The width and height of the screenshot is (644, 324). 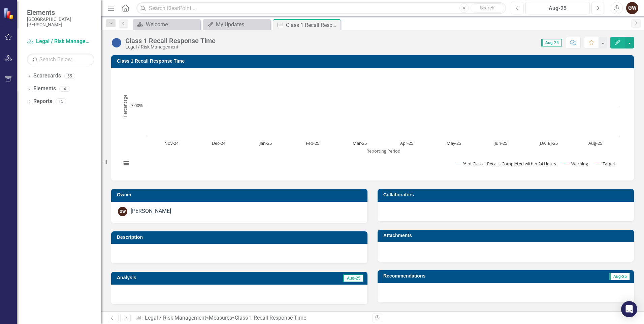 What do you see at coordinates (47, 76) in the screenshot?
I see `a: Scorecards` at bounding box center [47, 76].